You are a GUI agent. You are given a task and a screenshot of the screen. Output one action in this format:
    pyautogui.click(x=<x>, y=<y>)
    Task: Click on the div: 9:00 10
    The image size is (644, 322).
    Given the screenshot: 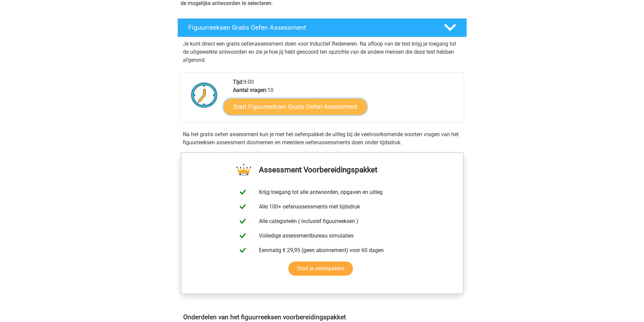 What is the action you would take?
    pyautogui.click(x=345, y=100)
    